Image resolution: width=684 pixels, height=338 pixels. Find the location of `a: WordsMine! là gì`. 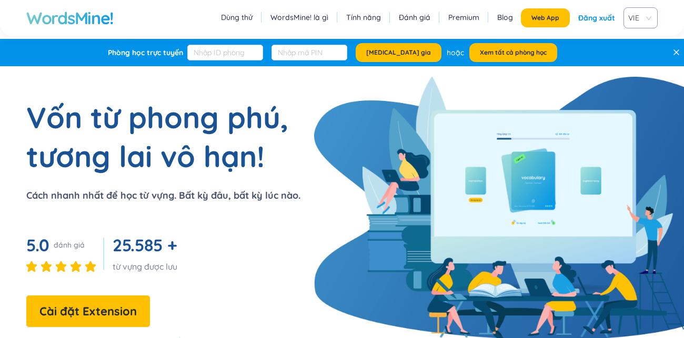

a: WordsMine! là gì is located at coordinates (299, 17).